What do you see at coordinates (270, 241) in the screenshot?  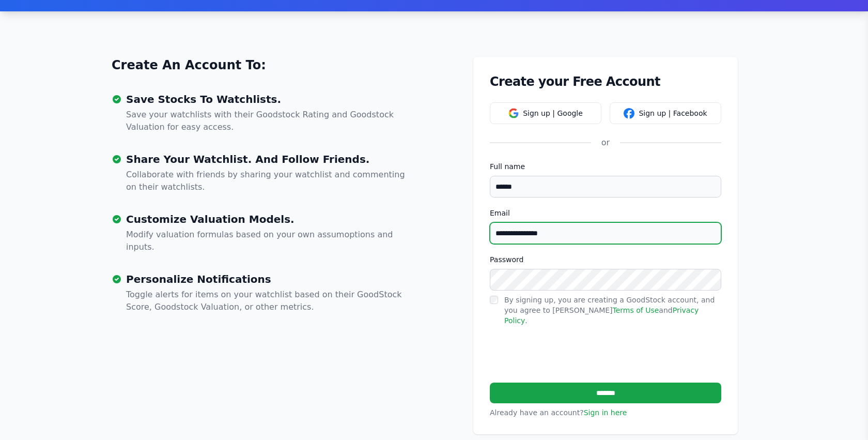 I see `p: Modify valuation formulas based on your own assumoptions and inputs.` at bounding box center [270, 241].